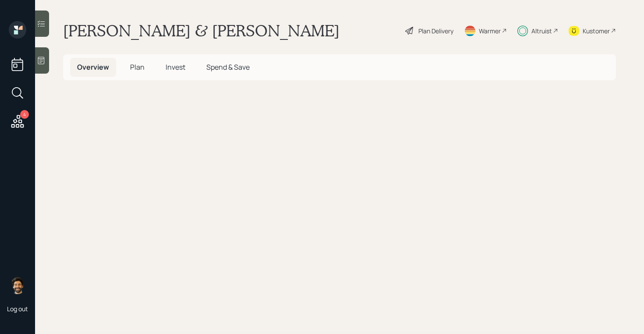 The image size is (644, 334). What do you see at coordinates (137, 67) in the screenshot?
I see `span: Plan` at bounding box center [137, 67].